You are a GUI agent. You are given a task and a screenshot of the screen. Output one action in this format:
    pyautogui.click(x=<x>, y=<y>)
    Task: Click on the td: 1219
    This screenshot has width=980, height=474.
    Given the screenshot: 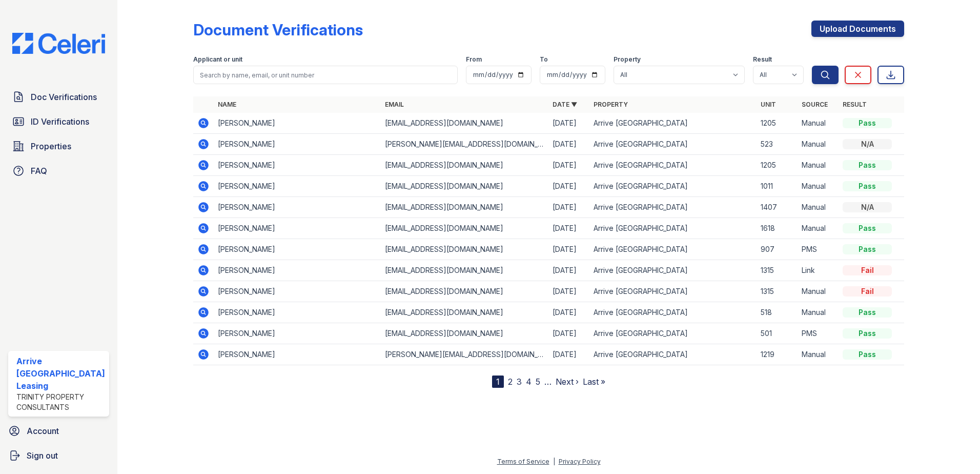 What is the action you would take?
    pyautogui.click(x=777, y=355)
    